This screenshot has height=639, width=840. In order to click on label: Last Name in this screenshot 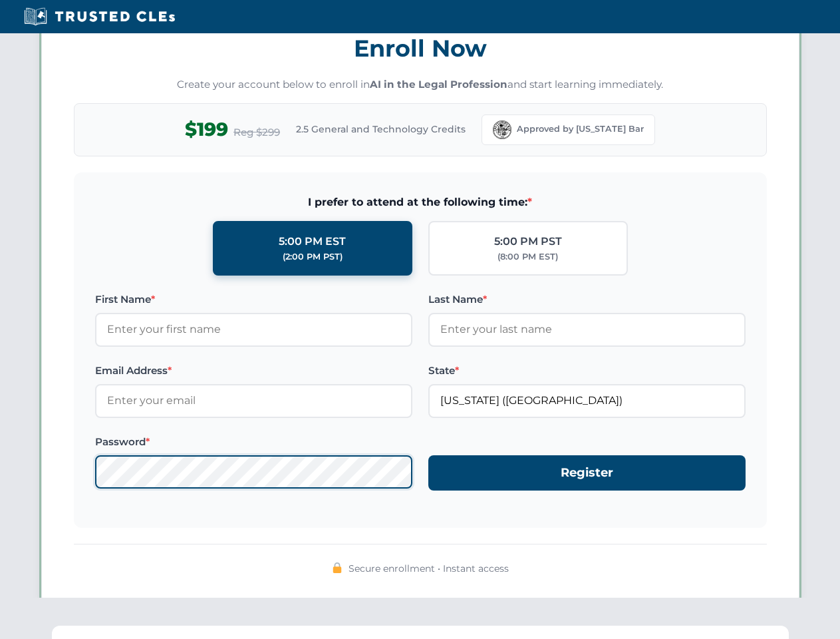, I will do `click(587, 299)`.